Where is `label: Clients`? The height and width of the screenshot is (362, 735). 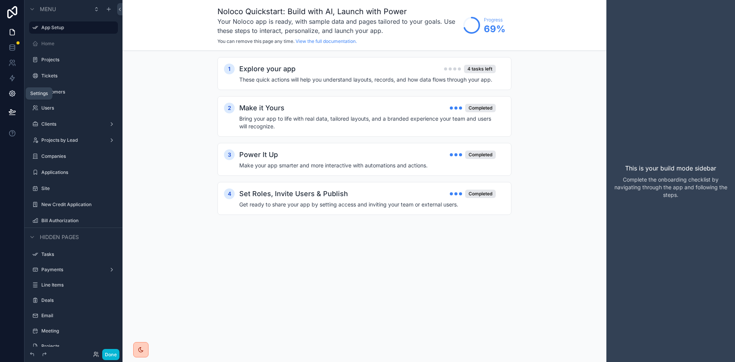 label: Clients is located at coordinates (73, 124).